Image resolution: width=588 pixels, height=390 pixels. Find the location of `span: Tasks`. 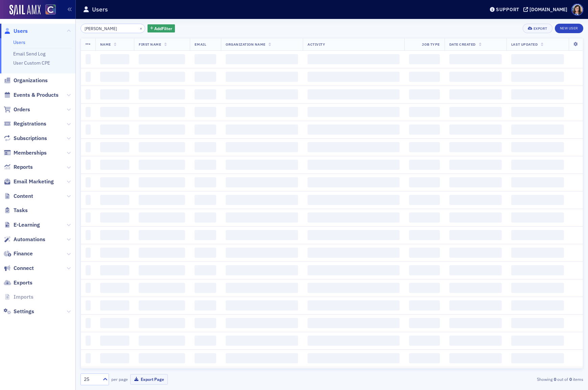

span: Tasks is located at coordinates (21, 210).